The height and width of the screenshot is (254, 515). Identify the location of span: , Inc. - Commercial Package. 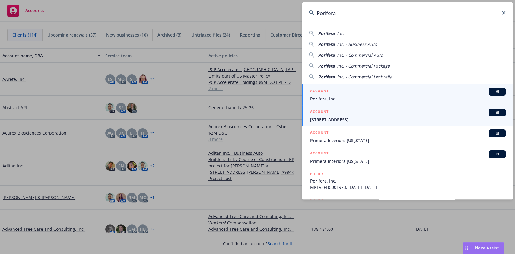
(362, 66).